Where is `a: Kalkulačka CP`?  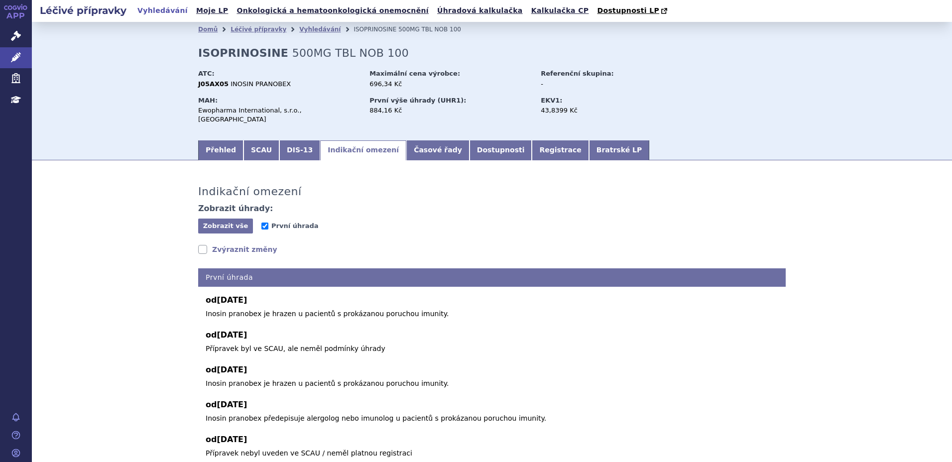 a: Kalkulačka CP is located at coordinates (560, 10).